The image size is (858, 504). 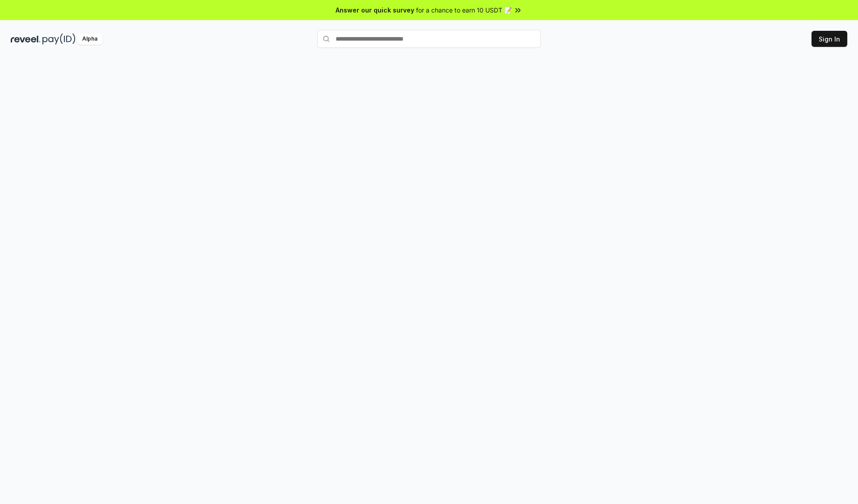 What do you see at coordinates (90, 39) in the screenshot?
I see `div: Alpha` at bounding box center [90, 39].